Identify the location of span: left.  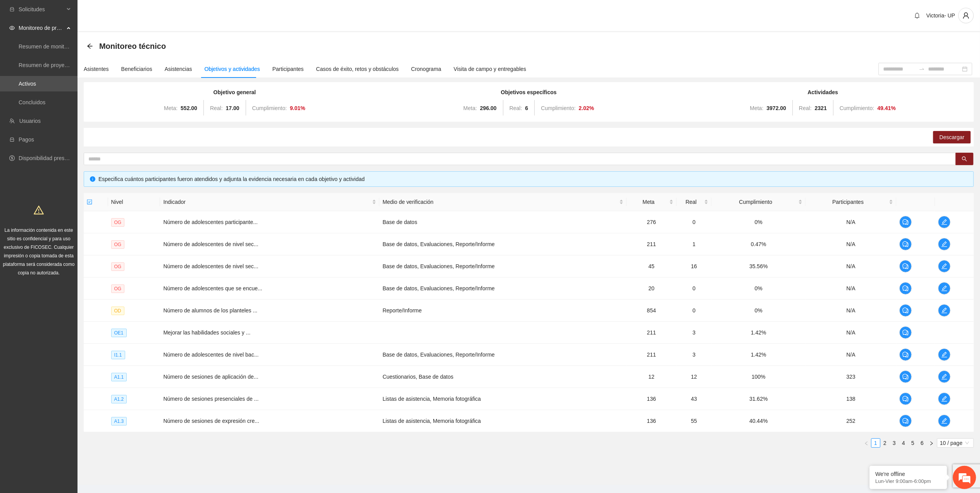
(866, 443).